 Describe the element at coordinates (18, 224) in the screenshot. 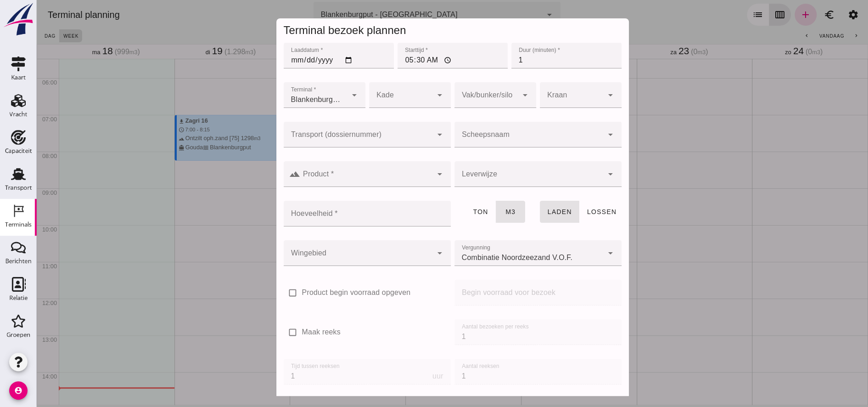

I see `div: Terminals` at that location.